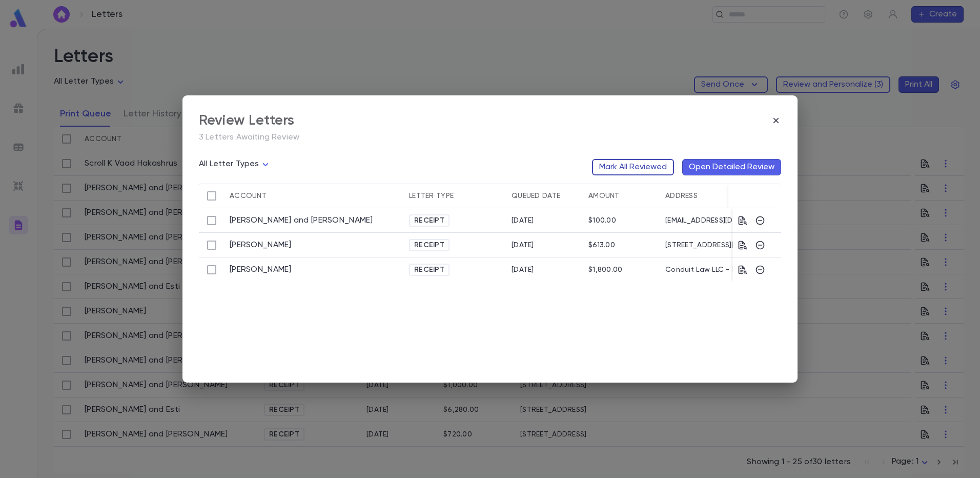 The height and width of the screenshot is (478, 980). What do you see at coordinates (229, 164) in the screenshot?
I see `span: All Letter Types` at bounding box center [229, 164].